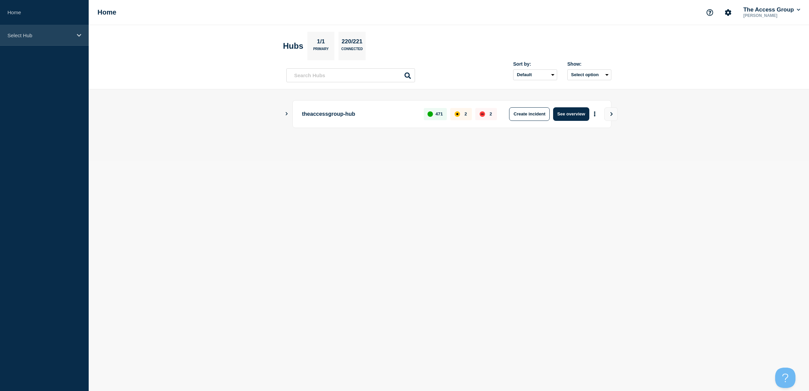 The height and width of the screenshot is (391, 809). Describe the element at coordinates (107, 12) in the screenshot. I see `h1: Home` at that location.